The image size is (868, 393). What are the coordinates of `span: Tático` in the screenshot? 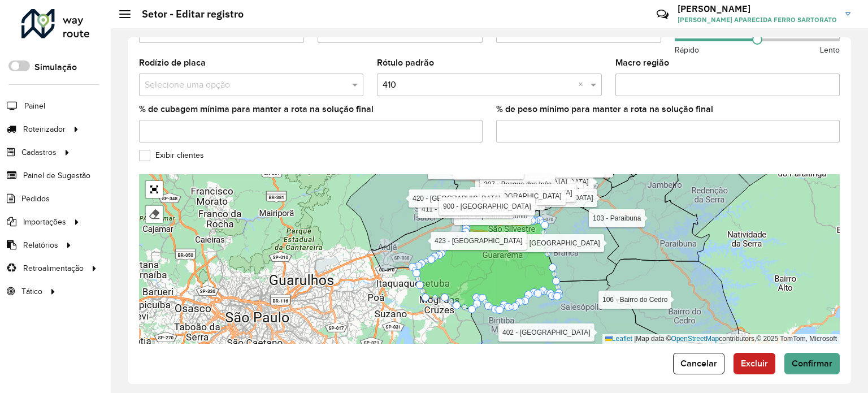 It's located at (32, 291).